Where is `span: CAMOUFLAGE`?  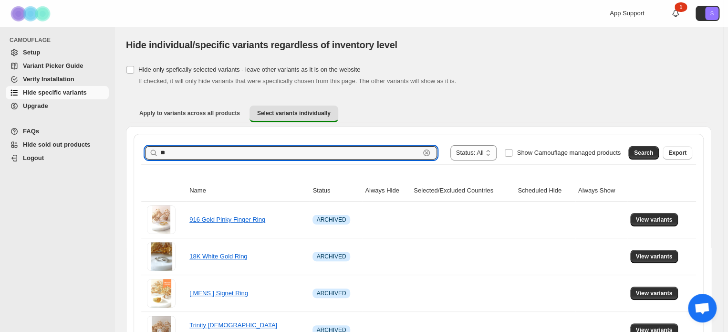
span: CAMOUFLAGE is located at coordinates (60, 40).